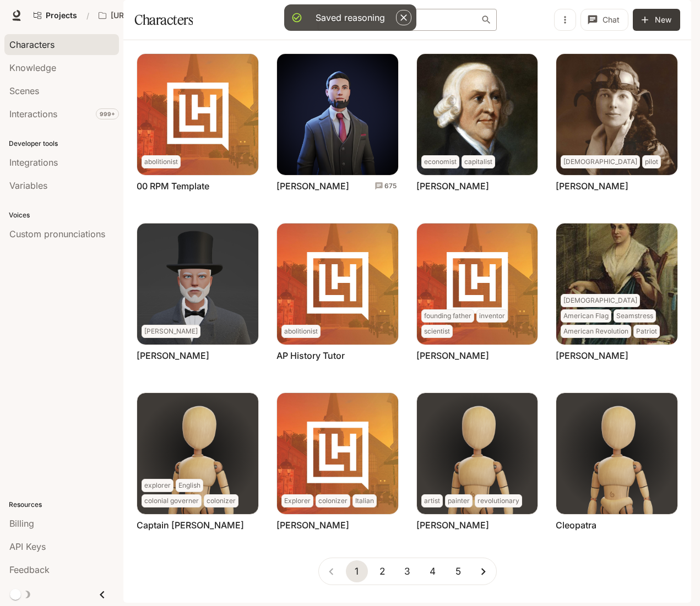 This screenshot has height=606, width=700. I want to click on img: Claude Monet, so click(478, 454).